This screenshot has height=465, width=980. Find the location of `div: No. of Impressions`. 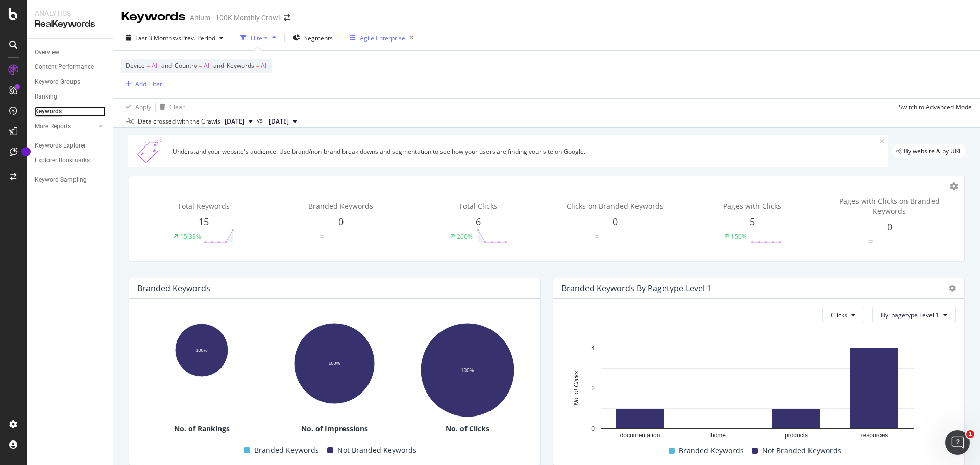

div: No. of Impressions is located at coordinates (335, 429).